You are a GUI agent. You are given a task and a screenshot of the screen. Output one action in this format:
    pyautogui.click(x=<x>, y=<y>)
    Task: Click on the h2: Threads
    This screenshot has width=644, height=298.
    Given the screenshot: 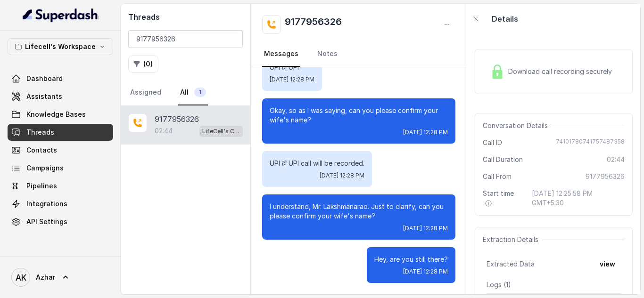 What is the action you would take?
    pyautogui.click(x=185, y=17)
    